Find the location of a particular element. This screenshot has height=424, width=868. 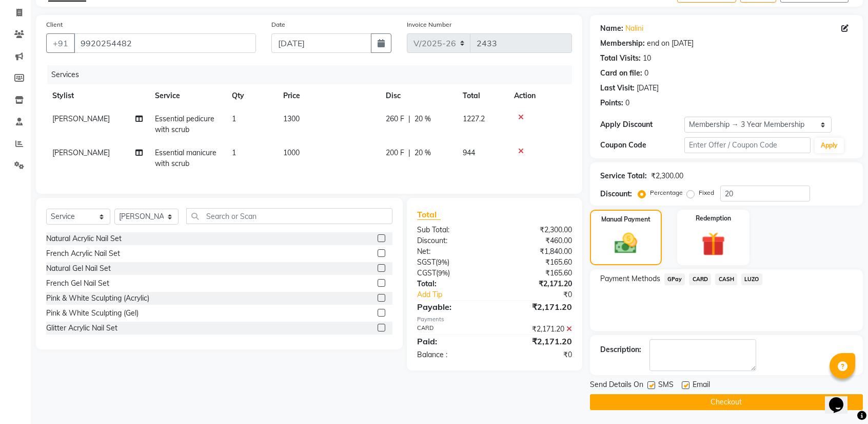

span: Payment Methods is located at coordinates (630, 278).